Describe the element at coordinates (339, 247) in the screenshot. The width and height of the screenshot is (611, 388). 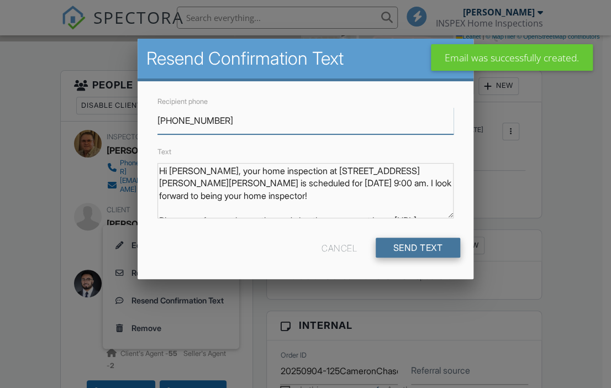
I see `div: Cancel` at that location.